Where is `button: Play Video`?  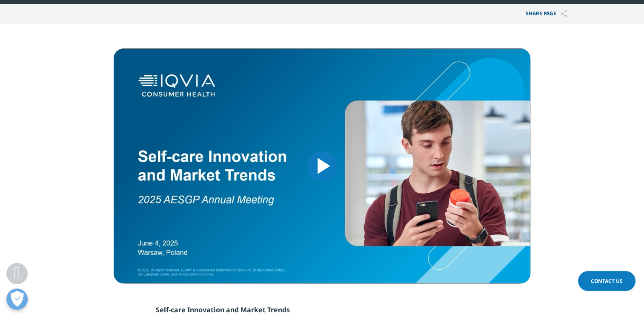
button: Play Video is located at coordinates (322, 166).